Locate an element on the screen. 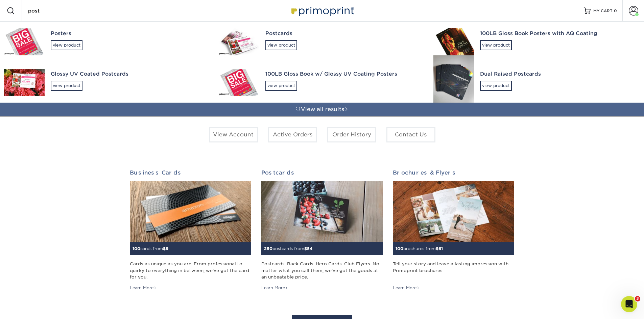 This screenshot has width=644, height=319. small: cards from is located at coordinates (150, 249).